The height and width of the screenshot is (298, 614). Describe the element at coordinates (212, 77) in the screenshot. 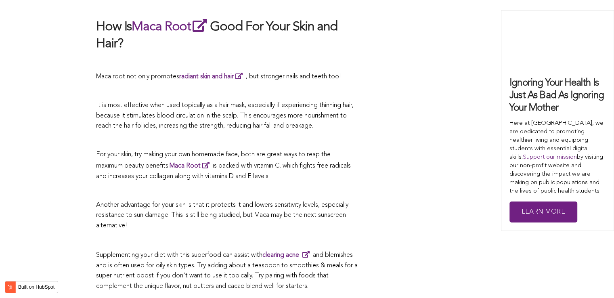

I see `a: radiant skin and hair` at that location.